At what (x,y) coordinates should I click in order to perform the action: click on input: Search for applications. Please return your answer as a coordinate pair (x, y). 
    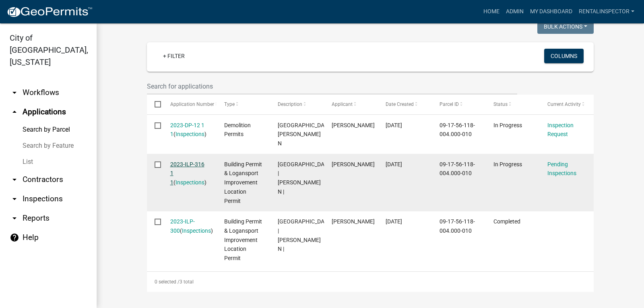
    Looking at the image, I should click on (332, 86).